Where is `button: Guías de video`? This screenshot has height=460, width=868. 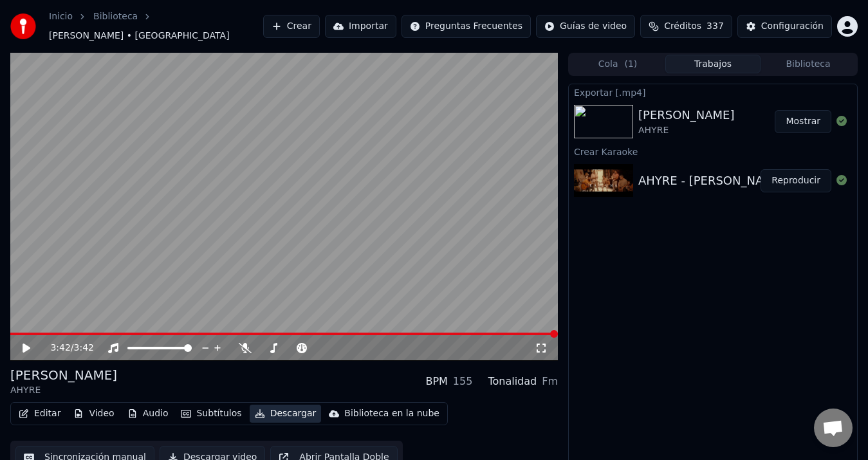 button: Guías de video is located at coordinates (585, 26).